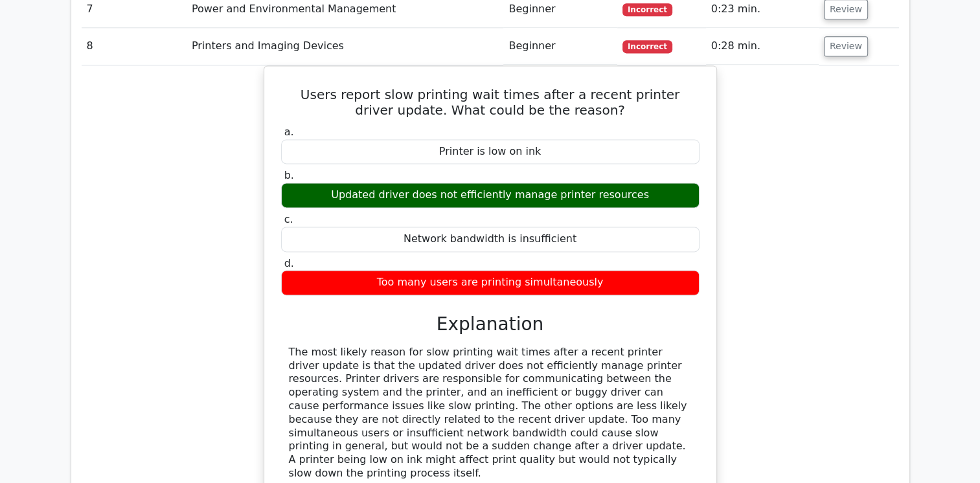 This screenshot has width=980, height=483. What do you see at coordinates (490, 152) in the screenshot?
I see `div: Printer is low on ink` at bounding box center [490, 152].